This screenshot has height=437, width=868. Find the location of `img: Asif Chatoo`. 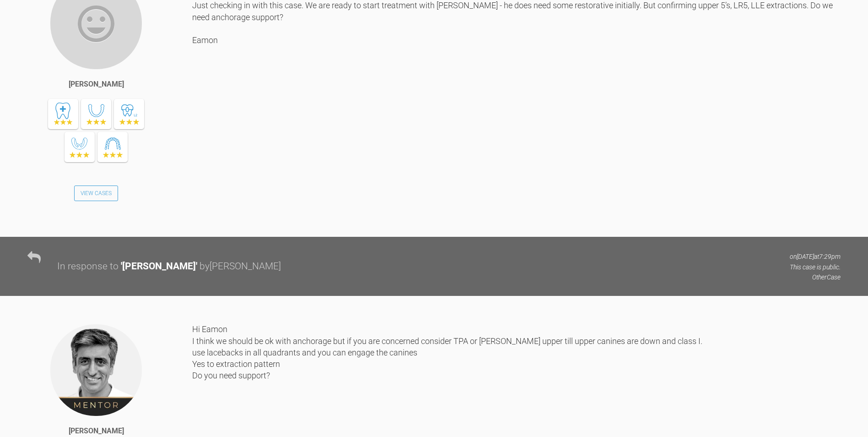

img: Asif Chatoo is located at coordinates (96, 370).